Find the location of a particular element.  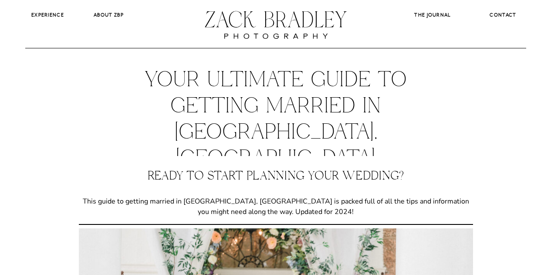

a: CONTACT is located at coordinates (503, 15).